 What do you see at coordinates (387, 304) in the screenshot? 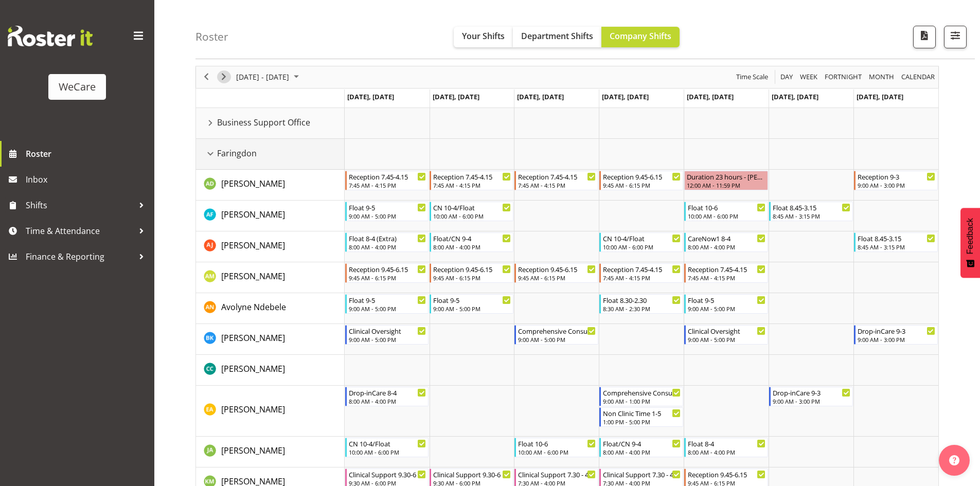
I see `div: Avolyne Ndebele"s event - Float 9-5 Begin From Monday, September 29, 2025 at 9:00:00 AM GMT+13:00...` at bounding box center [387, 304].